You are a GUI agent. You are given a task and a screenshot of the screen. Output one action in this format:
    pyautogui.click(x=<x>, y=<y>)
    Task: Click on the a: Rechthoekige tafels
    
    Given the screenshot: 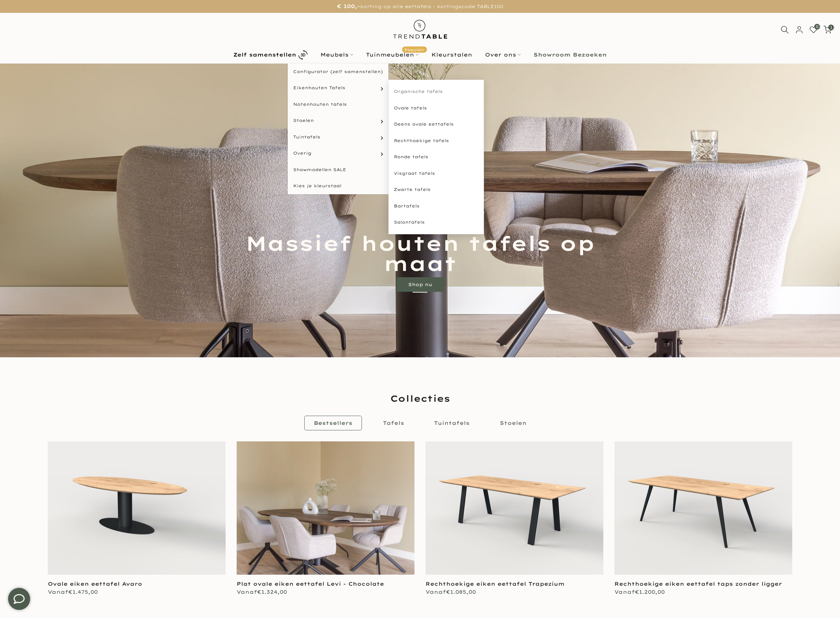 What is the action you would take?
    pyautogui.click(x=436, y=141)
    